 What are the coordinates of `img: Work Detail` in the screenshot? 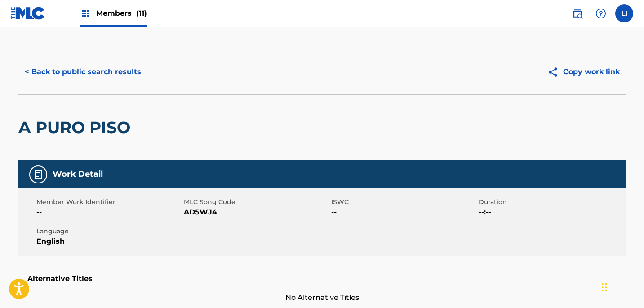 It's located at (38, 175).